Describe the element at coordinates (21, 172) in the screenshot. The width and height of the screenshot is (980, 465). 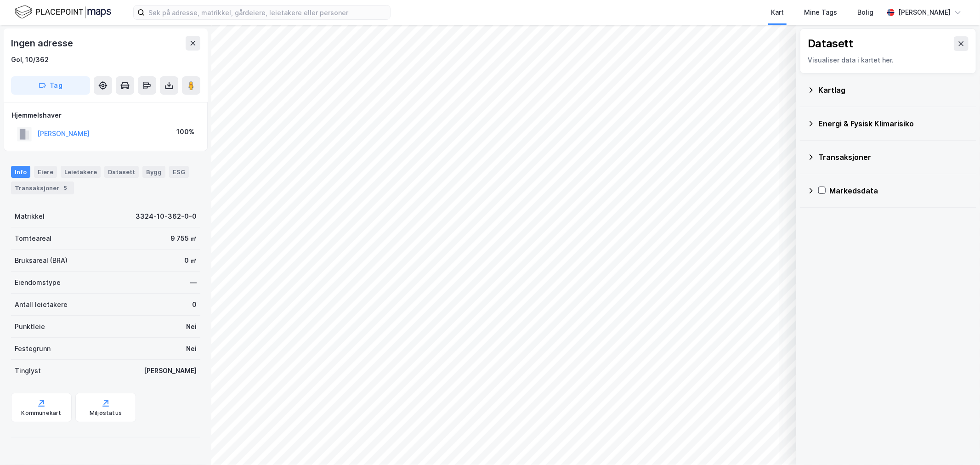
I see `div: Info` at that location.